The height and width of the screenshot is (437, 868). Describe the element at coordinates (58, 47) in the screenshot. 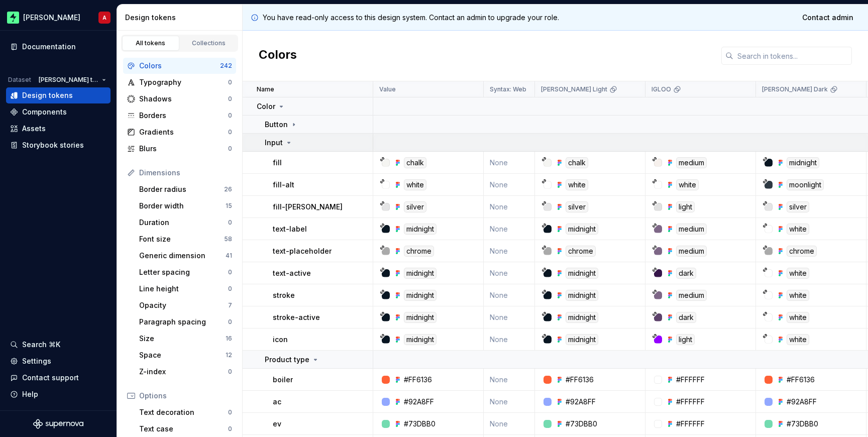

I see `a: Documentation` at that location.